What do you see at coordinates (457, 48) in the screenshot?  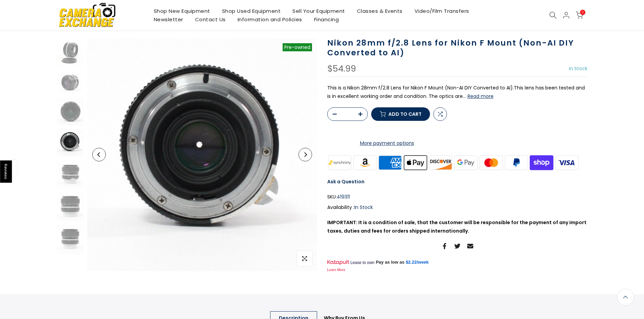 I see `h1: Nikon 28mm f/2.8 Lens for Nikon F Mount (Non-AI DIY Converted to AI)` at bounding box center [457, 48].